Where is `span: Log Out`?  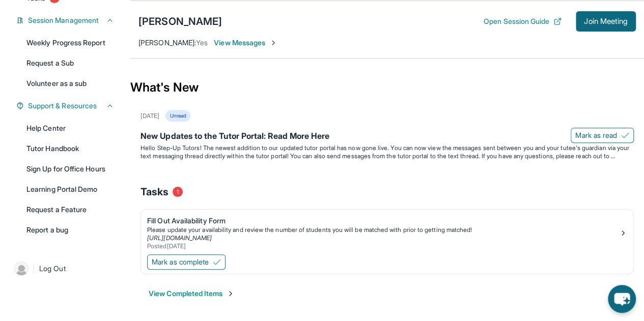 span: Log Out is located at coordinates (52, 269).